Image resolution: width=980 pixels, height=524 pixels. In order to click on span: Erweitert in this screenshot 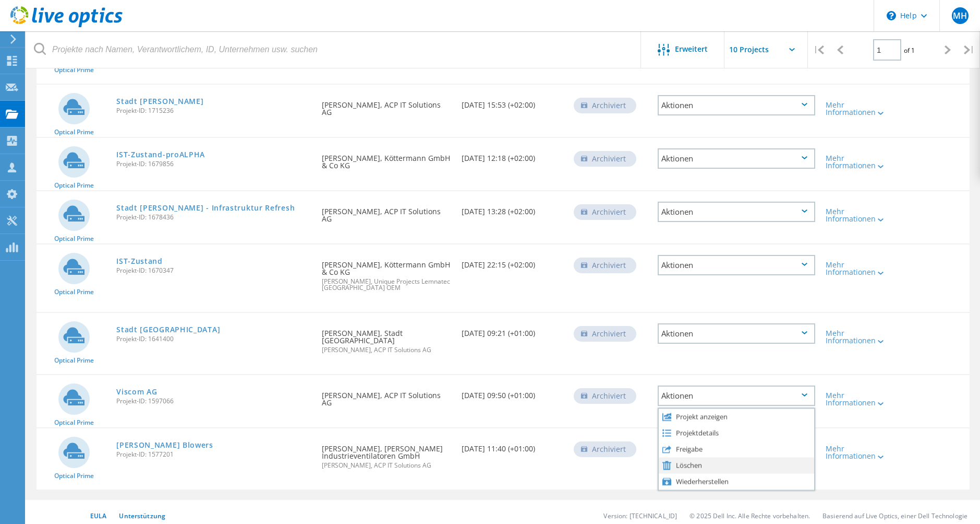, I will do `click(691, 49)`.